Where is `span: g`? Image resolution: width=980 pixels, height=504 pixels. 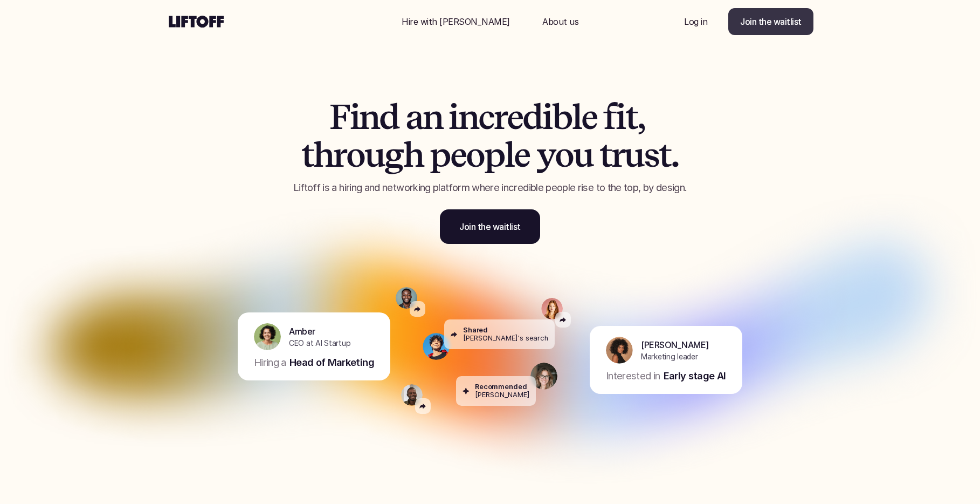
span: g is located at coordinates (394, 155).